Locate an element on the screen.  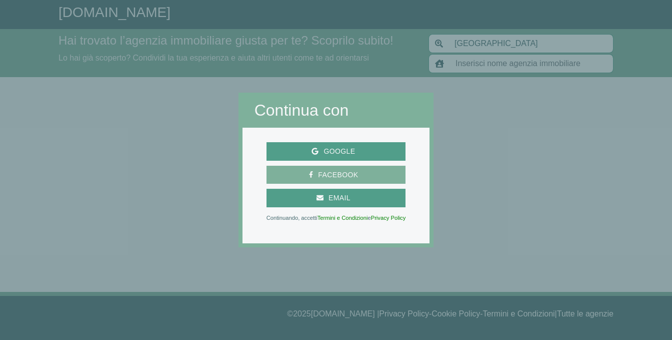
h2: Continua con is located at coordinates (336, 110).